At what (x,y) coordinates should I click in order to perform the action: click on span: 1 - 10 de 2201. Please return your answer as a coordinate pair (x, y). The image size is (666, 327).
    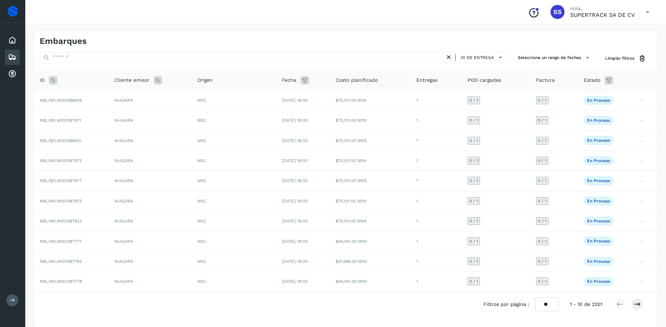
    Looking at the image, I should click on (586, 304).